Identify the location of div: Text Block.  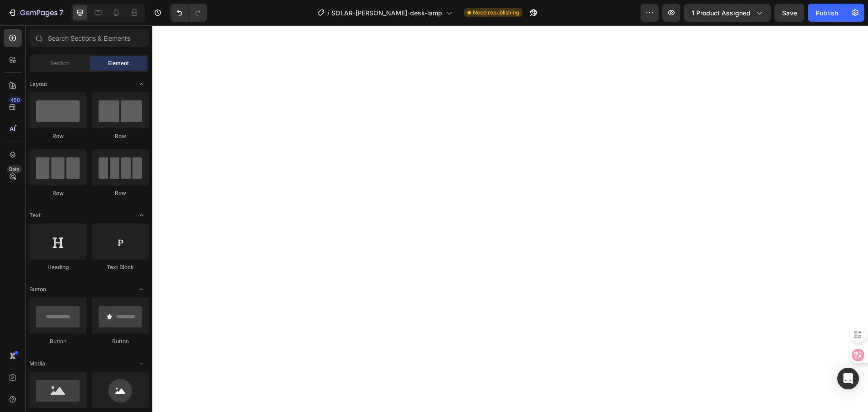
(120, 267).